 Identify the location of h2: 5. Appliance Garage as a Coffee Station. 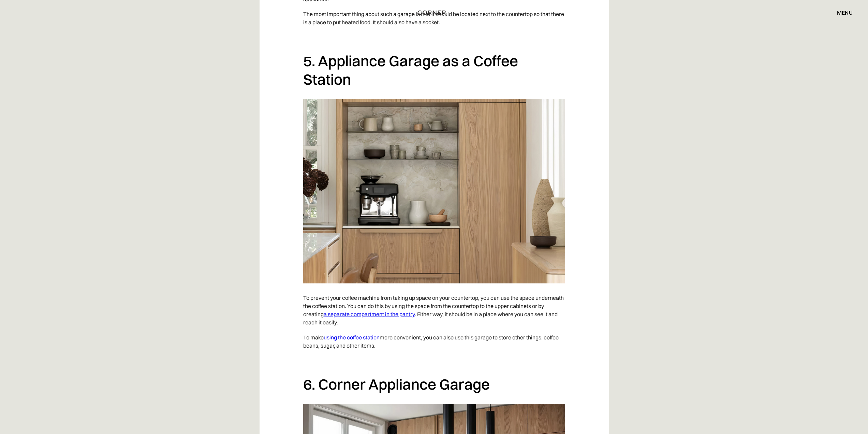
(434, 70).